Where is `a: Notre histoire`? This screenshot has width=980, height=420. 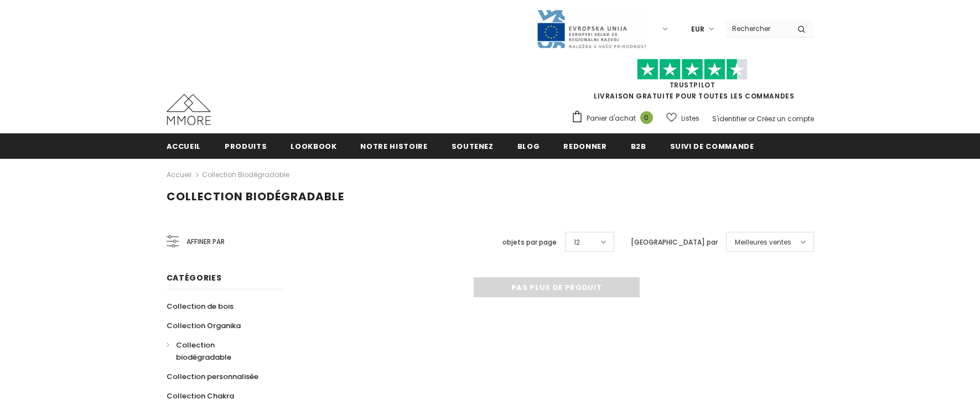
a: Notre histoire is located at coordinates (393, 146).